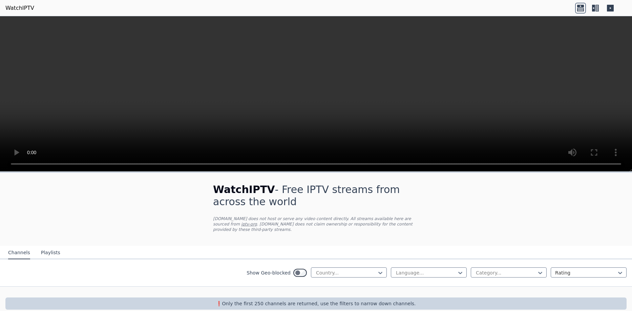 The image size is (632, 311). What do you see at coordinates (316, 196) in the screenshot?
I see `h1: - Free IPTV streams from across the world` at bounding box center [316, 196].